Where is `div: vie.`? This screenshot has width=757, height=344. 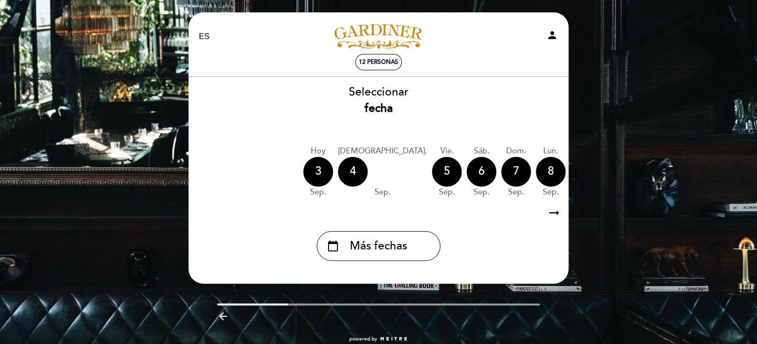 div: vie. is located at coordinates (447, 151).